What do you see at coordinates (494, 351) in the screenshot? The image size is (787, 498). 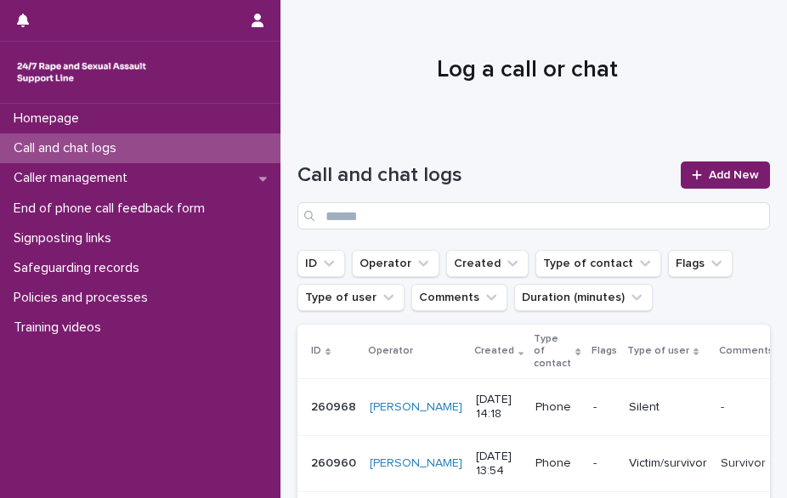 I see `p: Created` at bounding box center [494, 351].